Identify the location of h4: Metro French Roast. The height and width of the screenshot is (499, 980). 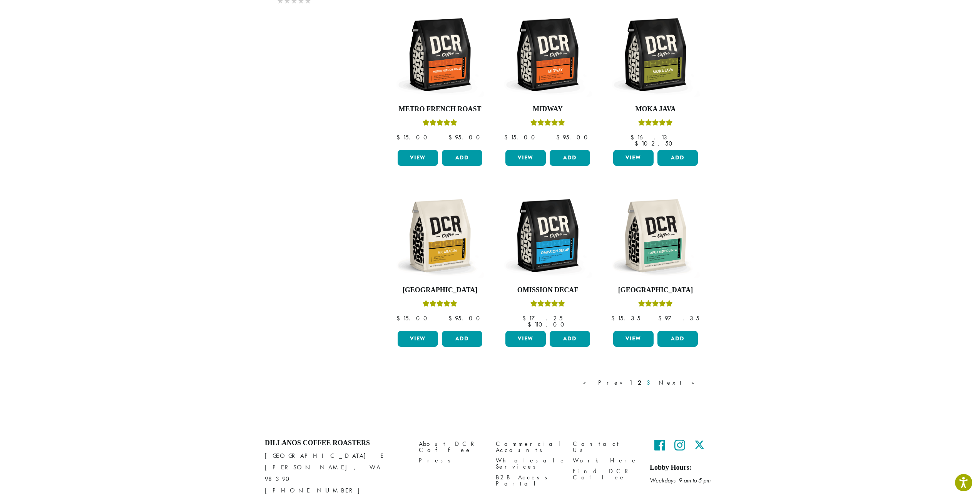
(440, 109).